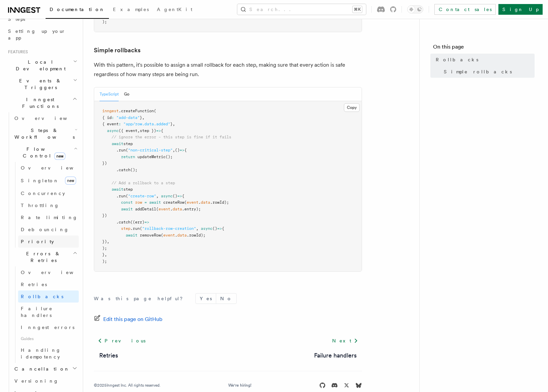 The image size is (548, 392). I want to click on a: Simple rollbacks, so click(488, 72).